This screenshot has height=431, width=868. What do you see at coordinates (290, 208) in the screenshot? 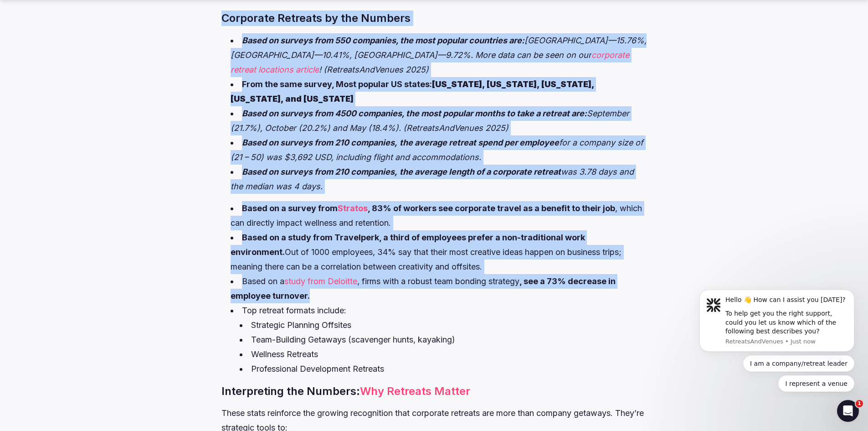
I see `strong: Based on a survey from` at bounding box center [290, 208].